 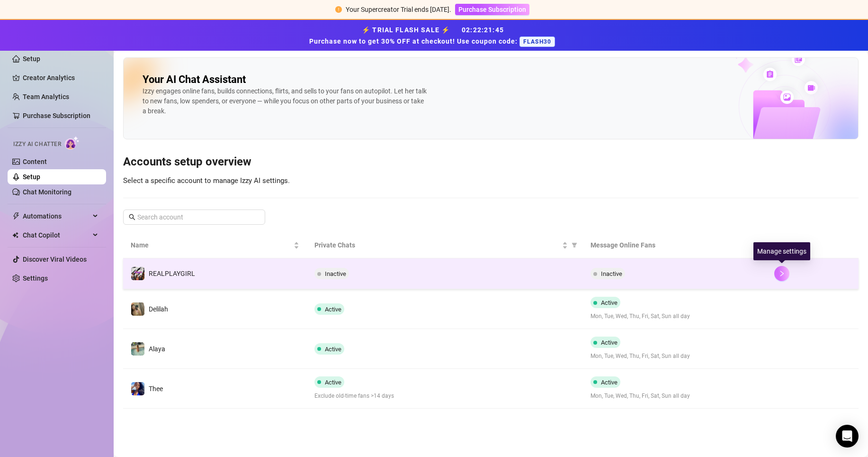 What do you see at coordinates (434, 35) in the screenshot?
I see `strong: ⚡ TRIAL FLASH SALE ⚡` at bounding box center [434, 35].